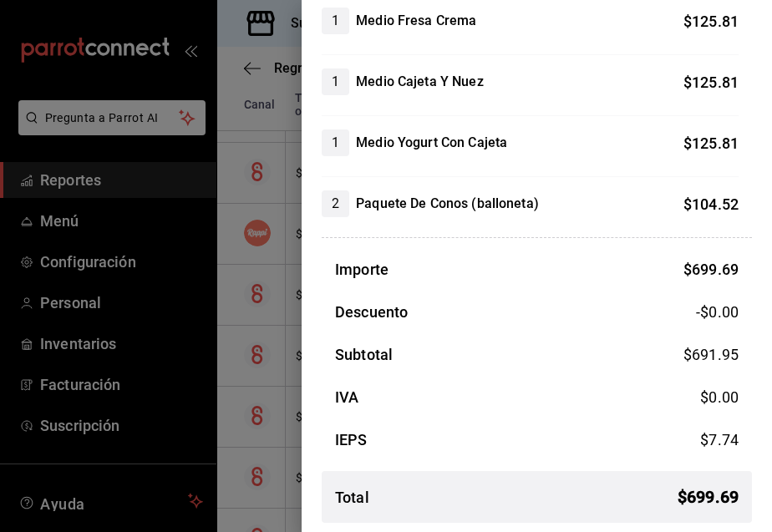 This screenshot has height=532, width=772. I want to click on h4: Medio Fresa Crema, so click(416, 21).